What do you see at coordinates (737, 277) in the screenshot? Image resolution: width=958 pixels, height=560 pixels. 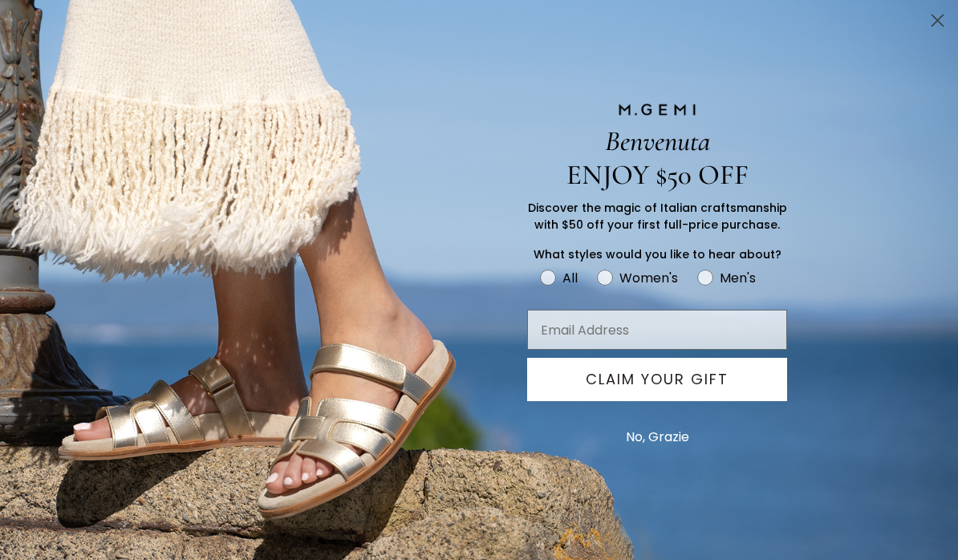 I see `div: Men's` at bounding box center [737, 277].